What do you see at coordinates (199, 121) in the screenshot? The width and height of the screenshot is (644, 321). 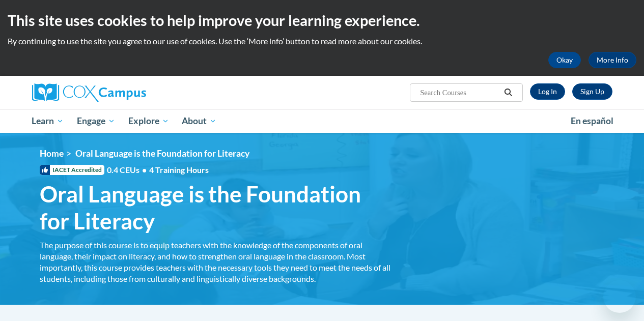 I see `span: About` at bounding box center [199, 121].